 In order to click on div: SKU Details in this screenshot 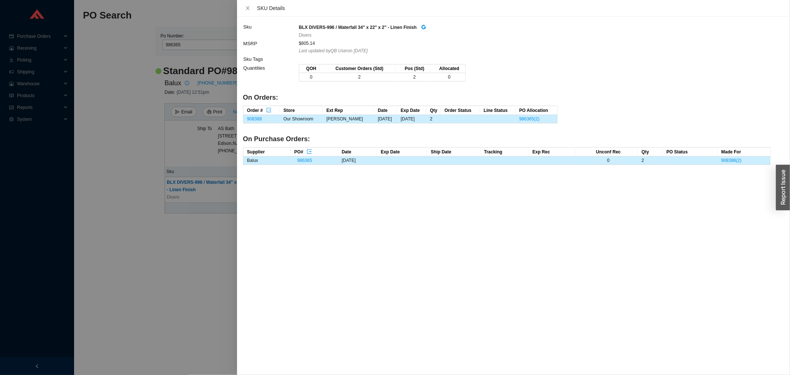, I will do `click(520, 8)`.